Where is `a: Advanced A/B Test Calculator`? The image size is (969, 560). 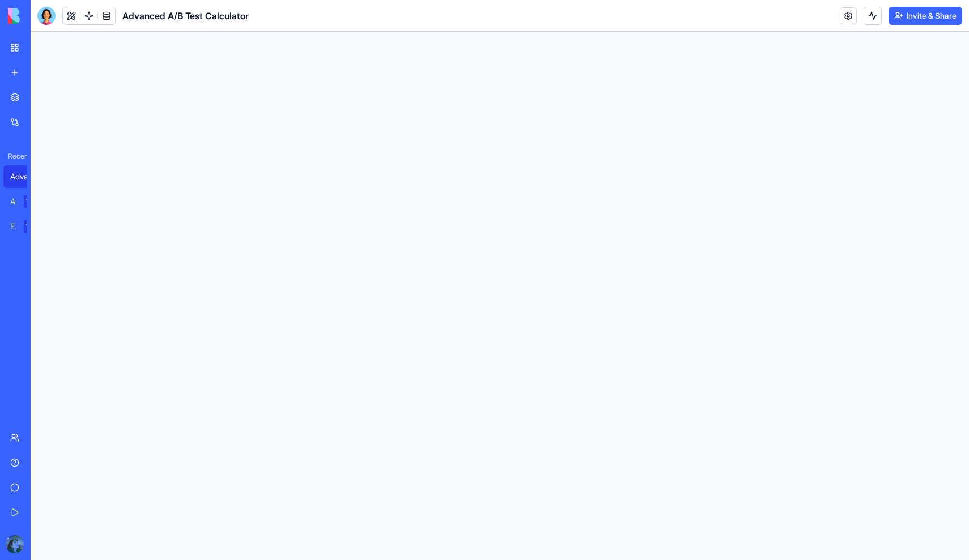
a: Advanced A/B Test Calculator is located at coordinates (26, 177).